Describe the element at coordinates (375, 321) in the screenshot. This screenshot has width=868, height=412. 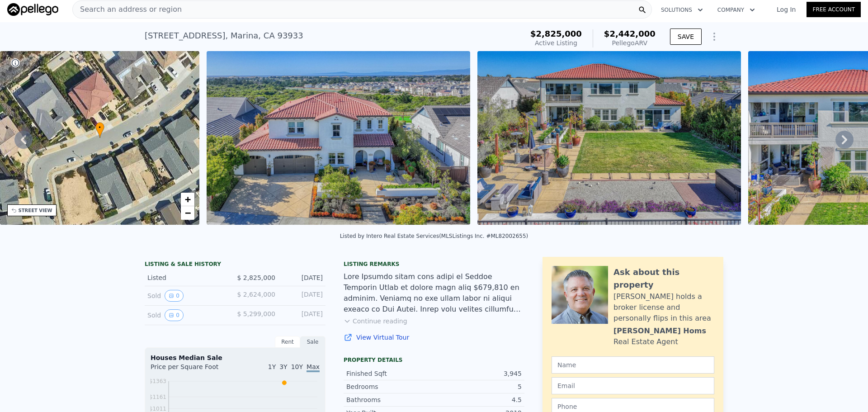
I see `button: Continue reading` at that location.